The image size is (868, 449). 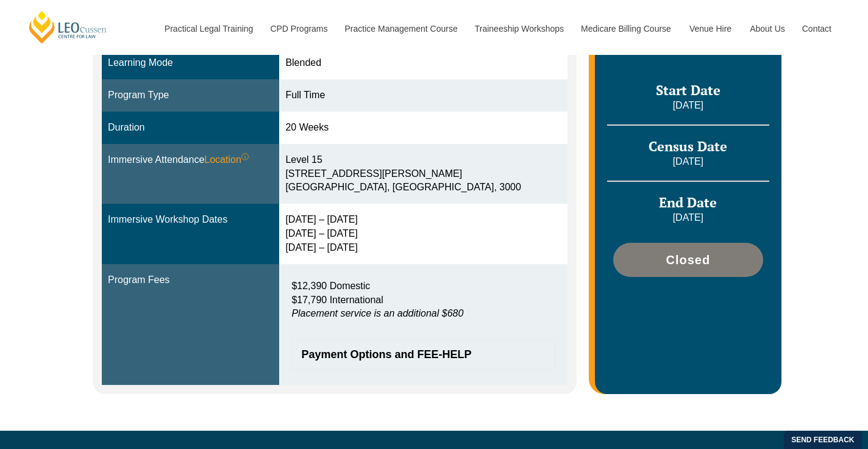 I want to click on div: Blended, so click(x=423, y=63).